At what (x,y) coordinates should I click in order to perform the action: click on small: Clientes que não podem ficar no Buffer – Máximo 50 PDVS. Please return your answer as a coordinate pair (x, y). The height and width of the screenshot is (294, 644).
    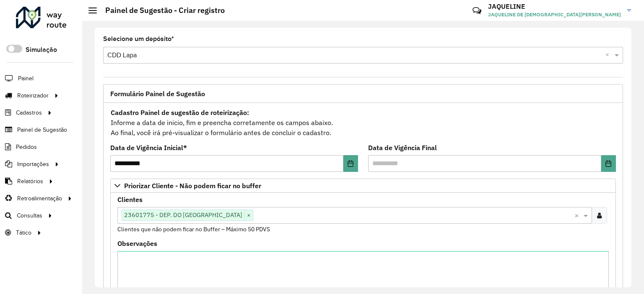
    Looking at the image, I should click on (194, 229).